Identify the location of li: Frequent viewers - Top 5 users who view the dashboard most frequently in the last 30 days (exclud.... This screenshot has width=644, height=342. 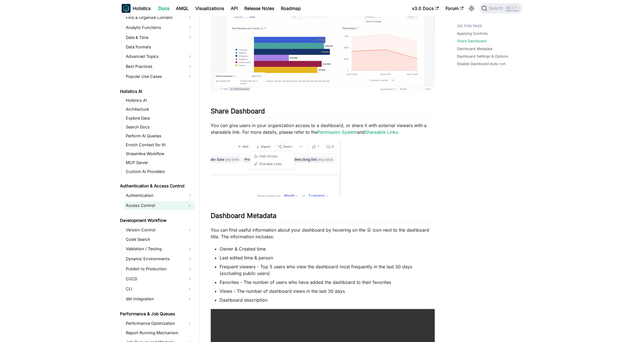
(327, 270).